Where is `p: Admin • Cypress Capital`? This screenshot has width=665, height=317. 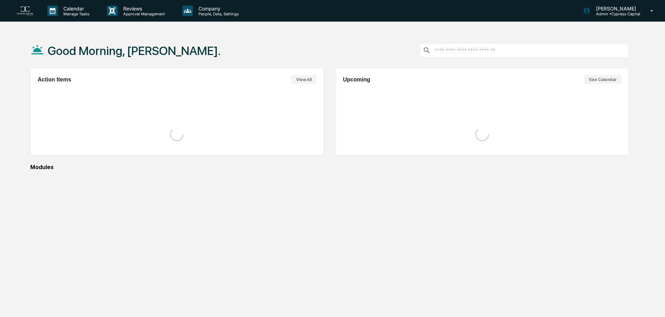
p: Admin • Cypress Capital is located at coordinates (616, 14).